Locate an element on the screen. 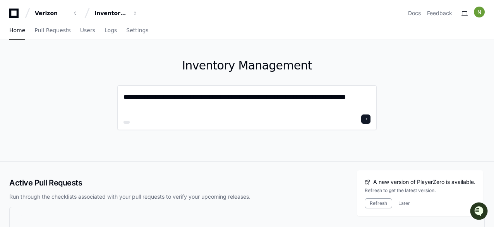 The width and height of the screenshot is (494, 227). a: Logs is located at coordinates (111, 31).